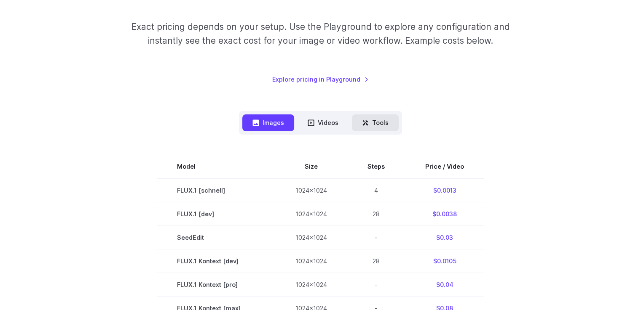 This screenshot has width=641, height=310. Describe the element at coordinates (216, 190) in the screenshot. I see `td: FLUX.1 [schnell]` at that location.